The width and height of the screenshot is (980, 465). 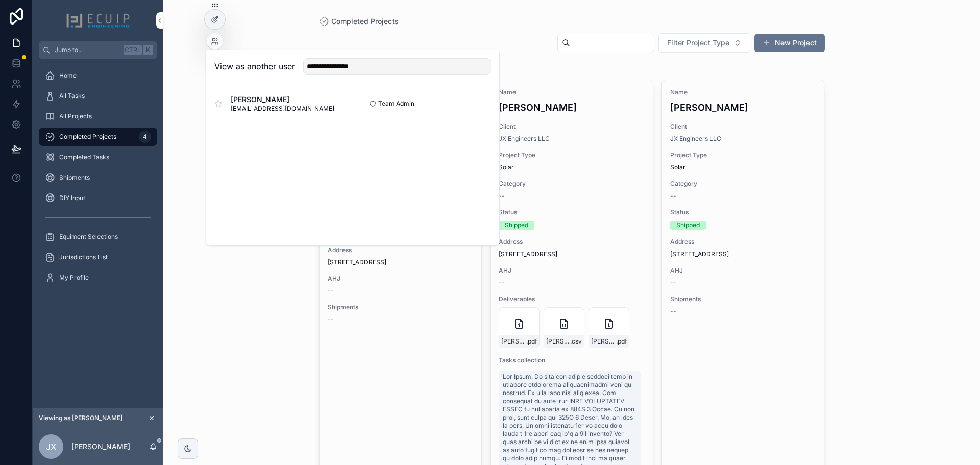 I want to click on span: Jump to..., so click(x=87, y=50).